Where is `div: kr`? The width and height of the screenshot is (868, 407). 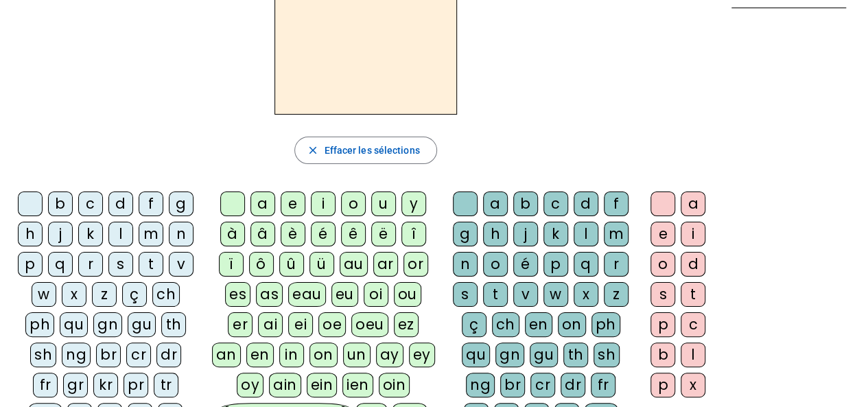 div: kr is located at coordinates (106, 385).